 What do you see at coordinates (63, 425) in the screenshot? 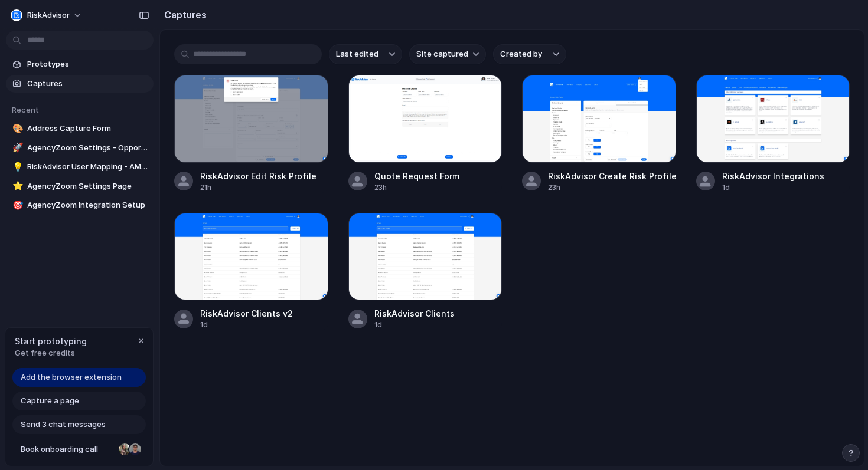
I see `span: Send 3 chat messages` at bounding box center [63, 425].